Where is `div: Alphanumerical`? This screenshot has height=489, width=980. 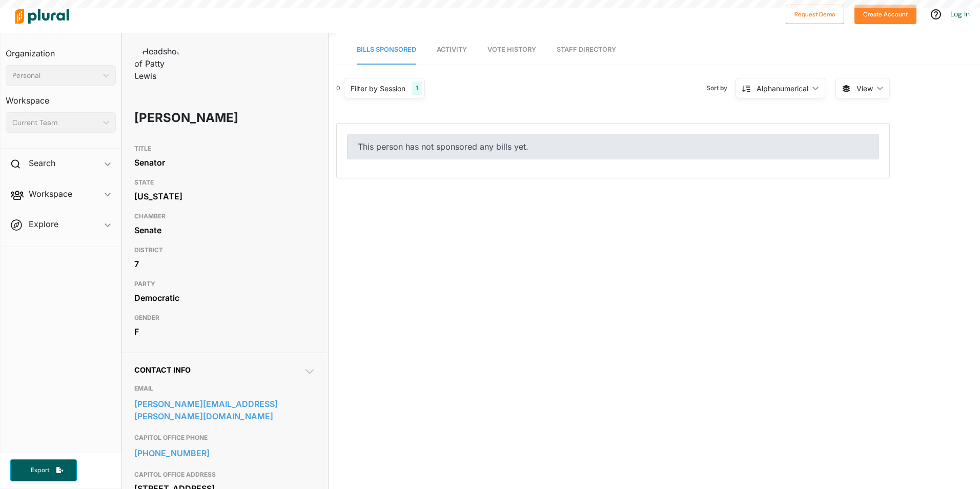
div: Alphanumerical is located at coordinates (782, 88).